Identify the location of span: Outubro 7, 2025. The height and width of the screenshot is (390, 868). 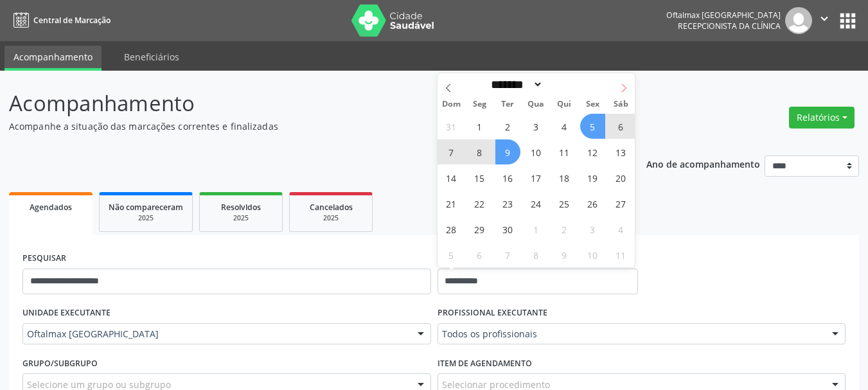
(508, 254).